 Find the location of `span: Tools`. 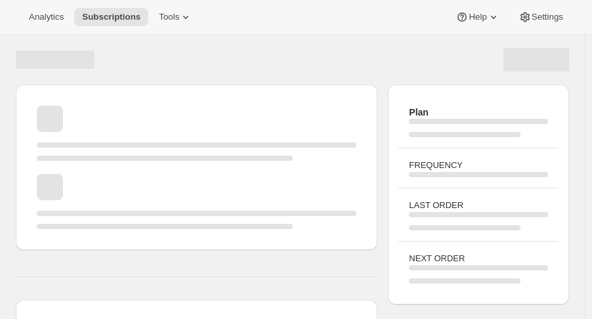

span: Tools is located at coordinates (169, 17).